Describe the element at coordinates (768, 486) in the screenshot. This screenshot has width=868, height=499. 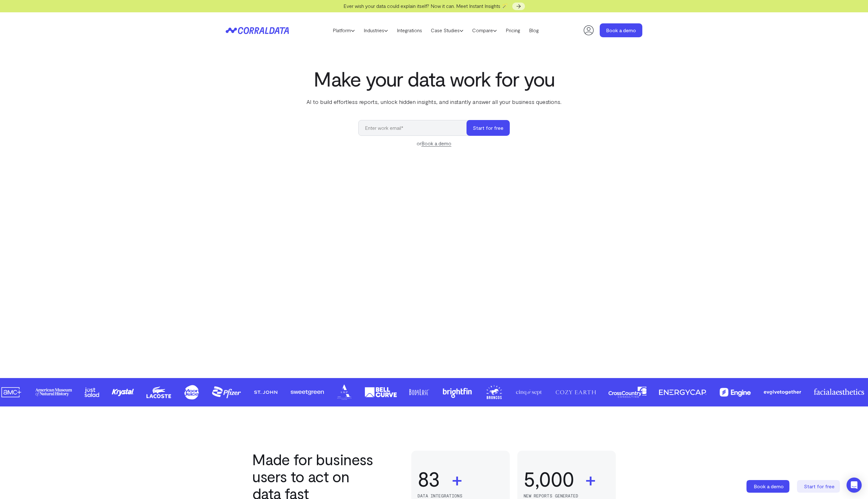
I see `span: Book a demo` at that location.